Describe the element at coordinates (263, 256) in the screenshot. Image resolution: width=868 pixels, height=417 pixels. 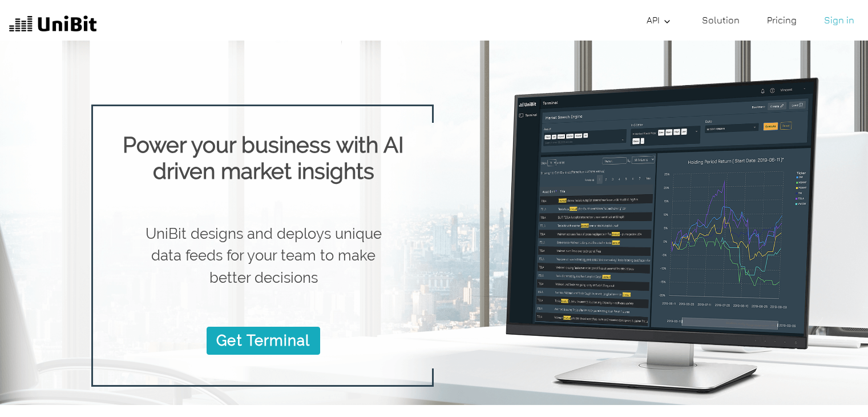
I see `p: UniBit designs and deploys unique data feeds for your team to make better decisions` at that location.